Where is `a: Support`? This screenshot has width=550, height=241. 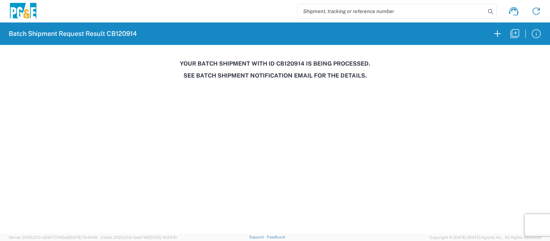 a: Support is located at coordinates (258, 237).